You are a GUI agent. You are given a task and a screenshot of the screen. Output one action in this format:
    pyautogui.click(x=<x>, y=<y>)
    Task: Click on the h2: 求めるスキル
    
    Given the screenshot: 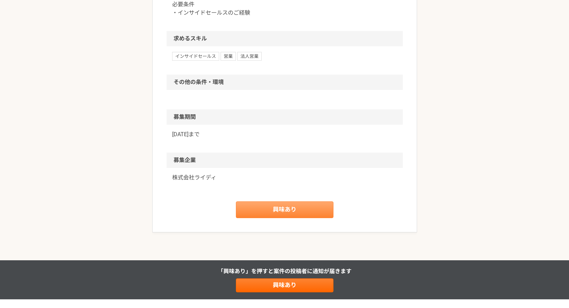 What is the action you would take?
    pyautogui.click(x=285, y=39)
    